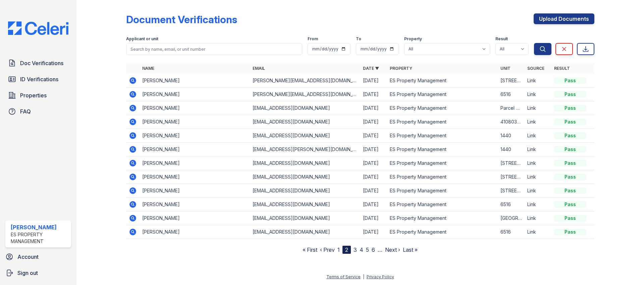  What do you see at coordinates (313, 39) in the screenshot?
I see `label: From` at bounding box center [313, 39].